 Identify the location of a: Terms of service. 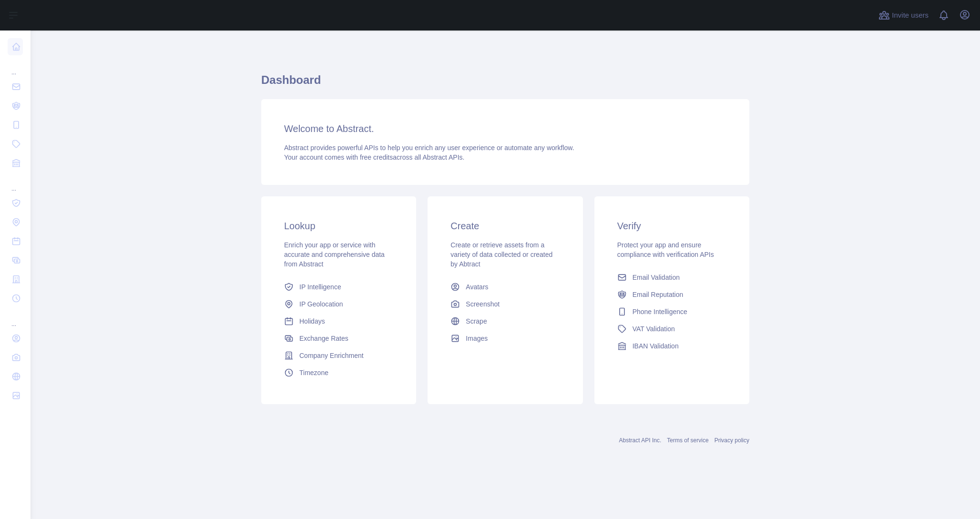
(688, 440).